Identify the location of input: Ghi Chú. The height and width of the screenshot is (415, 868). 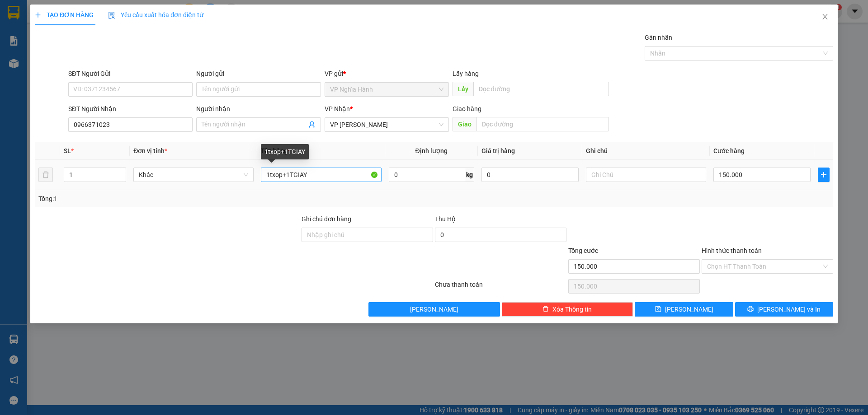
(646, 174).